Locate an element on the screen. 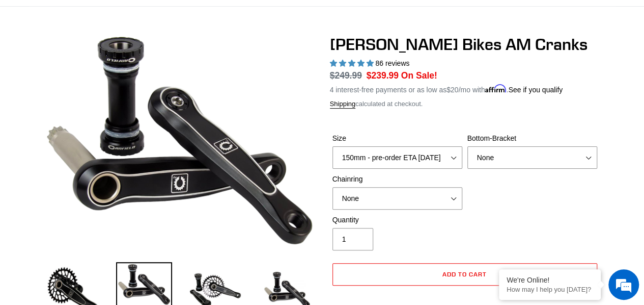 This screenshot has height=305, width=644. span: $20 is located at coordinates (452, 90).